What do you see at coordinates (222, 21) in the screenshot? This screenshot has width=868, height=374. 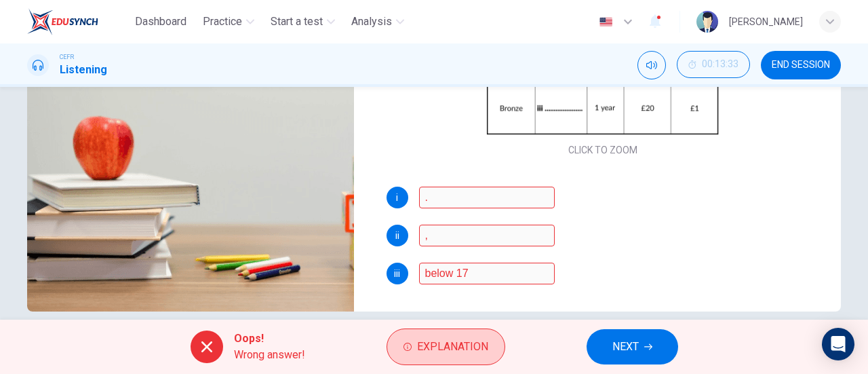 I see `span: Practice` at bounding box center [222, 21].